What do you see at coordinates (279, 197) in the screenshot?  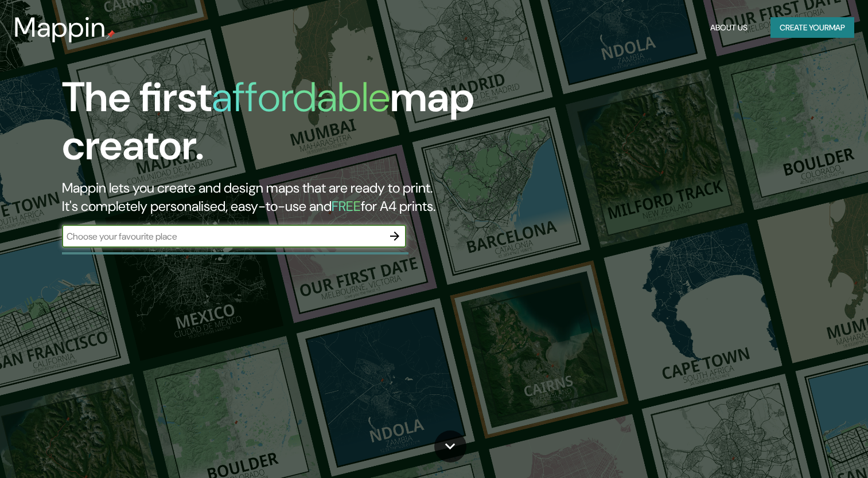 I see `h2: Mappin lets you create and design maps that are ready to print. It's completely personalised, eas...` at bounding box center [279, 197].